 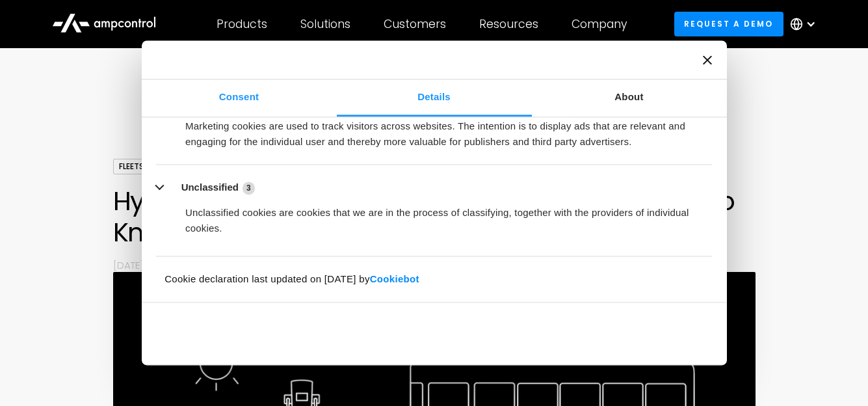 I want to click on div: Company, so click(x=599, y=24).